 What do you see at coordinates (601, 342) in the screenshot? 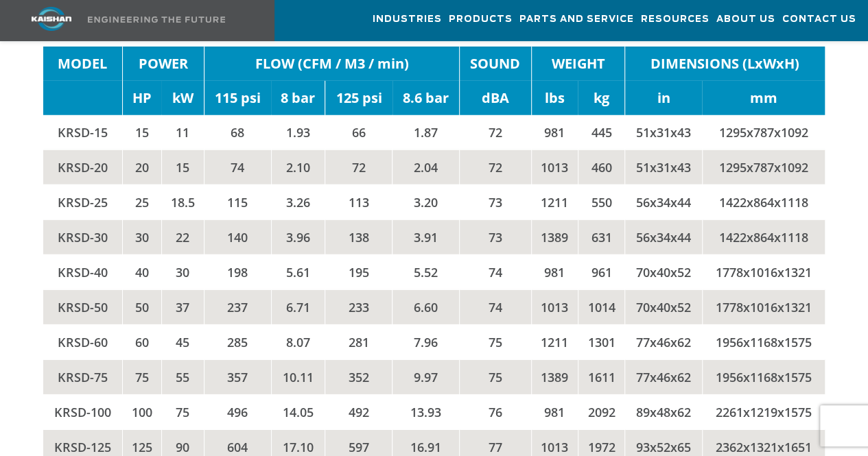
I see `td: 1301` at bounding box center [601, 342].